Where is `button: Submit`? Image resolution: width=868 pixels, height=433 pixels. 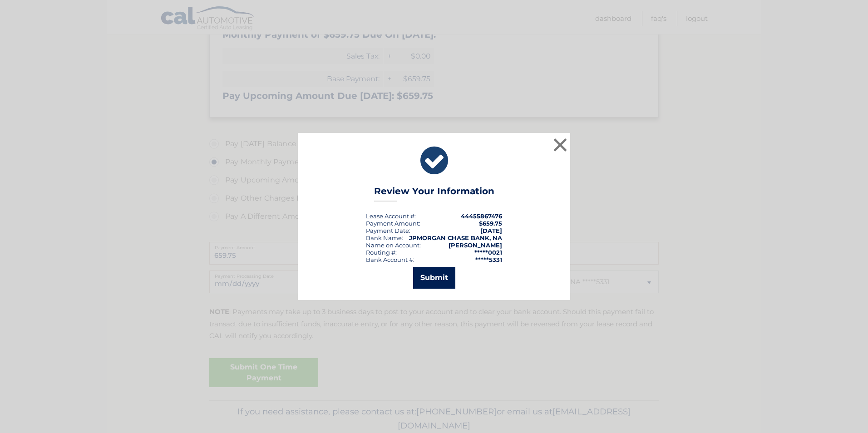 button: Submit is located at coordinates (434, 278).